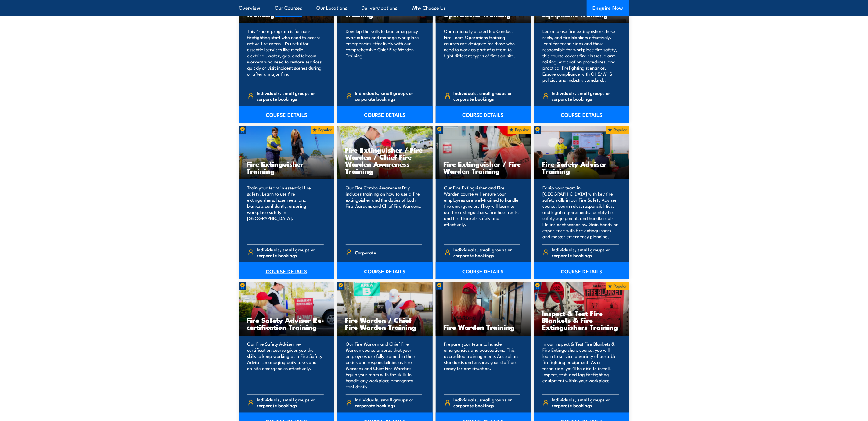 The height and width of the screenshot is (421, 868). Describe the element at coordinates (581, 56) in the screenshot. I see `p: Learn to use fire extinguishers, hose reels, and fire blankets effectively. Ideal for technicians...` at that location.